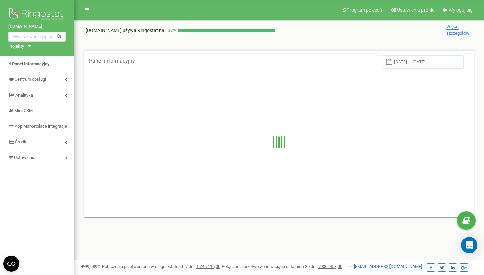  What do you see at coordinates (24, 110) in the screenshot?
I see `span: Mini CRM` at bounding box center [24, 110].